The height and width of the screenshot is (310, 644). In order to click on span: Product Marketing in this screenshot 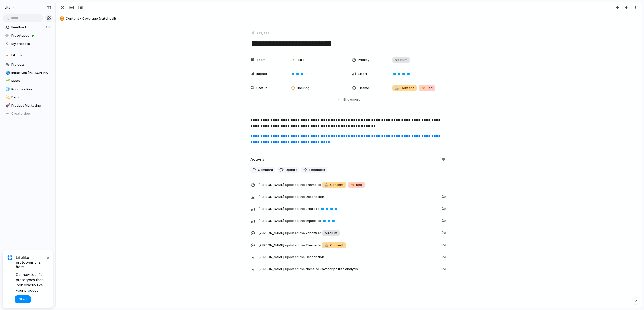, I will do `click(31, 106)`.